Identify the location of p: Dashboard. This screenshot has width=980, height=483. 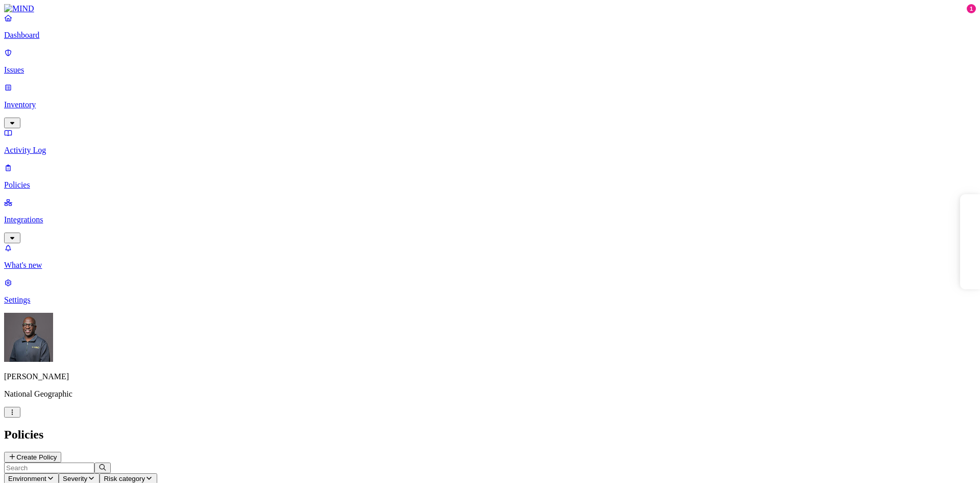
(490, 35).